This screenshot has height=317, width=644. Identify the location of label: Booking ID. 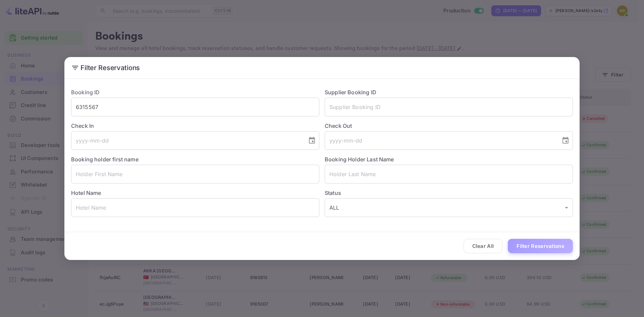
(86, 92).